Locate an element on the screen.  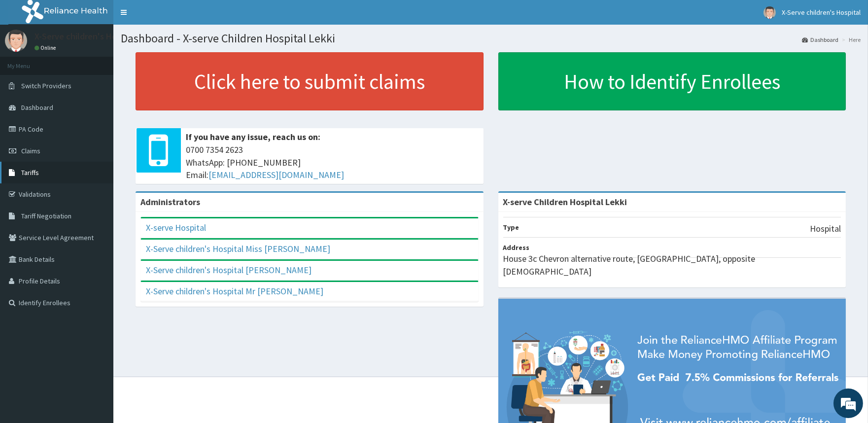
a: Online is located at coordinates (46, 48).